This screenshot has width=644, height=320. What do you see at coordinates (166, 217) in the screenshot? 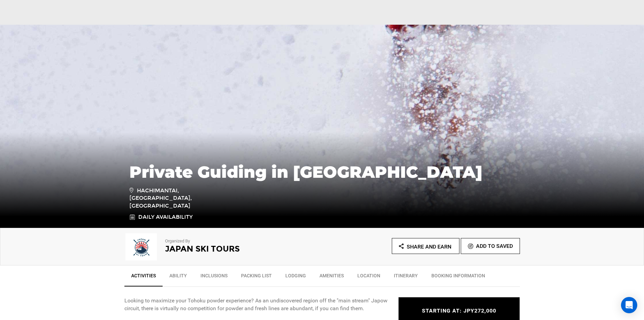
I see `span: Daily Availability` at bounding box center [166, 217].